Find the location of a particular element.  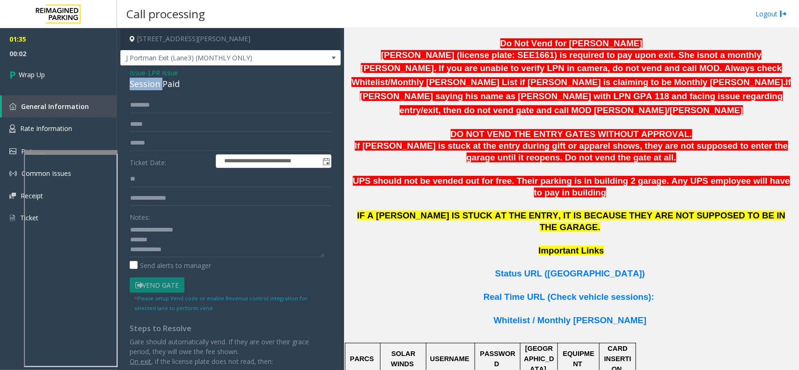

span: Common Issues is located at coordinates (46, 173).